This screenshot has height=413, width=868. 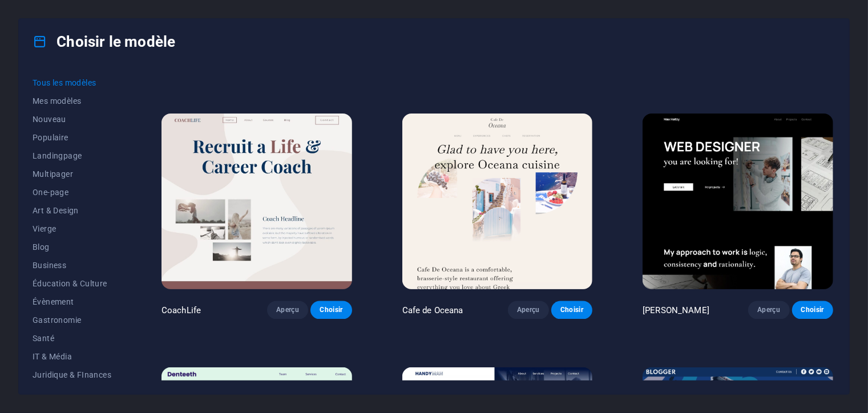 What do you see at coordinates (72, 356) in the screenshot?
I see `span: IT & Média` at bounding box center [72, 356].